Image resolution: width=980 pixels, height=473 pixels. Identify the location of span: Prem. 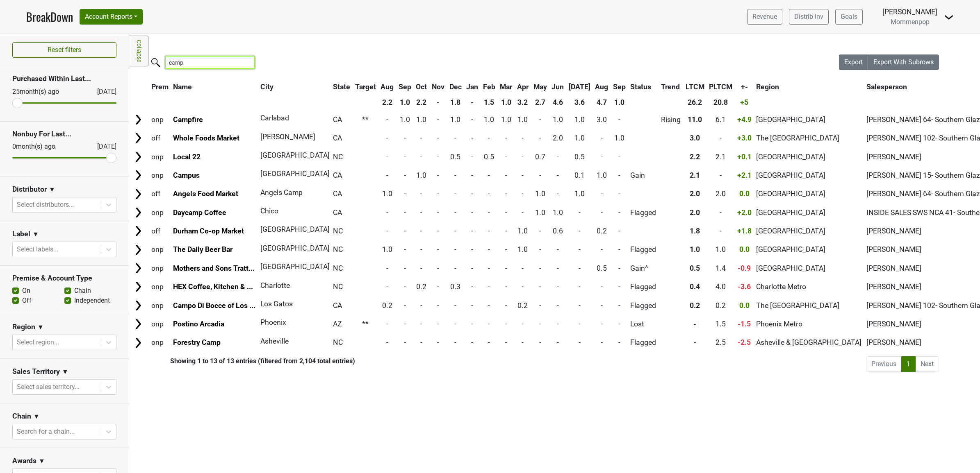
(160, 87).